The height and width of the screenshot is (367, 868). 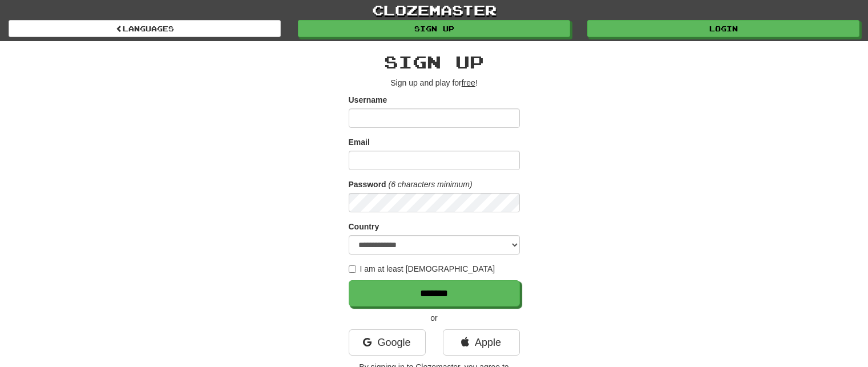 I want to click on a: Sign up, so click(x=434, y=29).